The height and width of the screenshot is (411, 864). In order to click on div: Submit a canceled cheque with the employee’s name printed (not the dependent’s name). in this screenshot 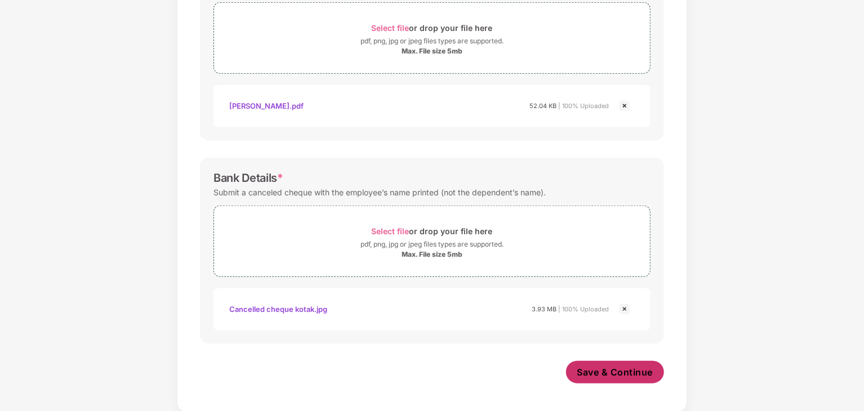, I will do `click(379, 192)`.